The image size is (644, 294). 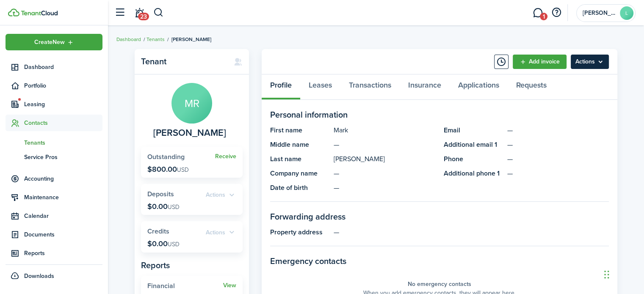 What do you see at coordinates (63, 123) in the screenshot?
I see `span: Contacts` at bounding box center [63, 123].